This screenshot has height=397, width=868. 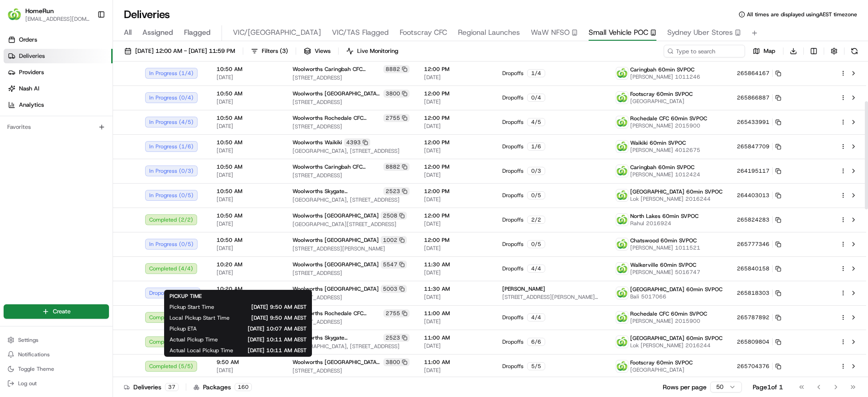 What do you see at coordinates (753, 195) in the screenshot?
I see `span: 264403013` at bounding box center [753, 195].